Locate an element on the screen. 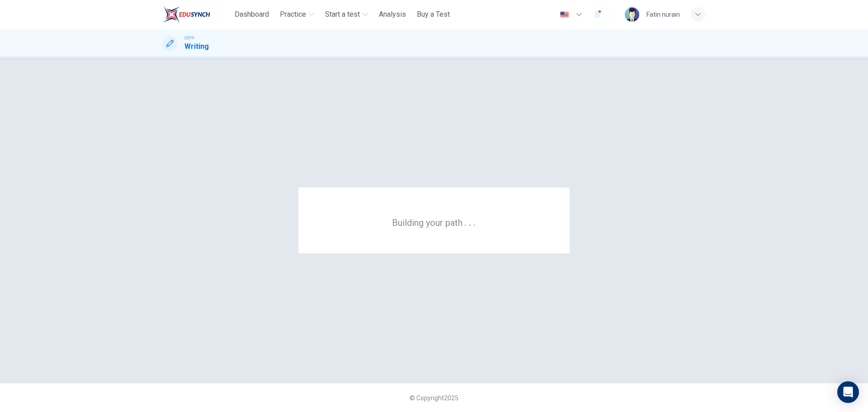 This screenshot has height=412, width=868. span: Analysis is located at coordinates (392, 14).